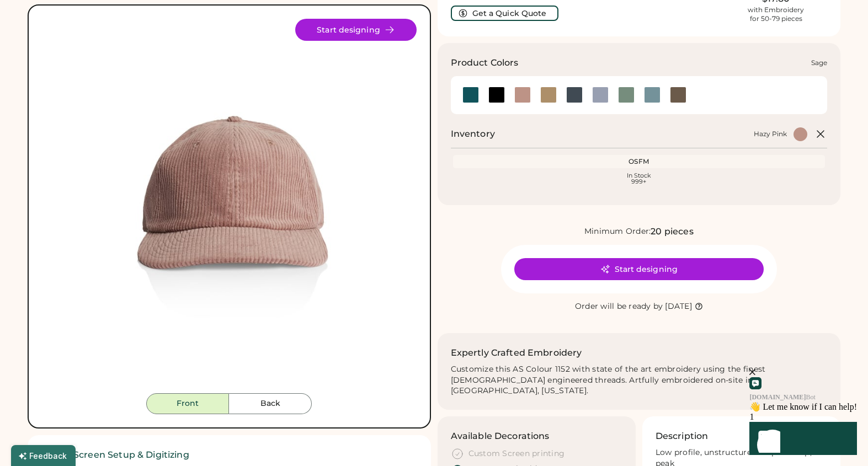 Image resolution: width=868 pixels, height=466 pixels. What do you see at coordinates (120, 78) in the screenshot?
I see `span: 👋 Let me know if I can help!` at bounding box center [120, 78].